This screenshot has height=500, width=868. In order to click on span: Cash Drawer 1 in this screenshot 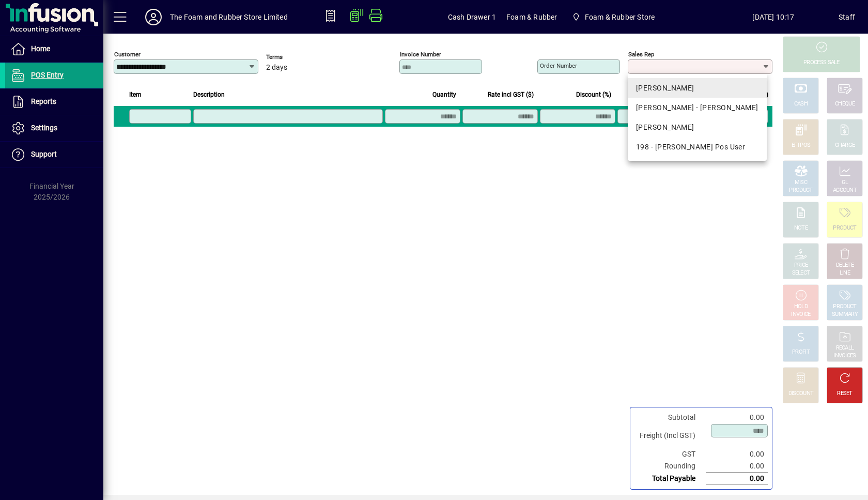, I will do `click(472, 17)`.